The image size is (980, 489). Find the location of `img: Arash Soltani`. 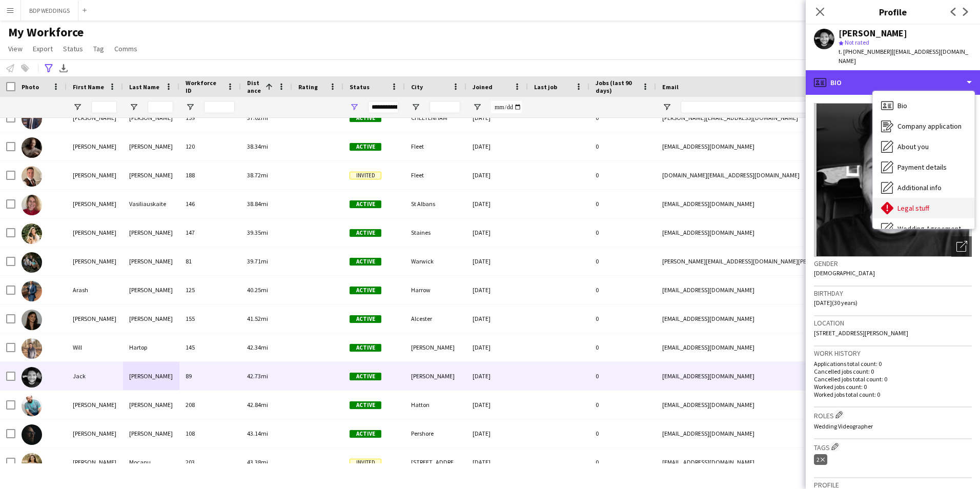

img: Arash Soltani is located at coordinates (32, 291).